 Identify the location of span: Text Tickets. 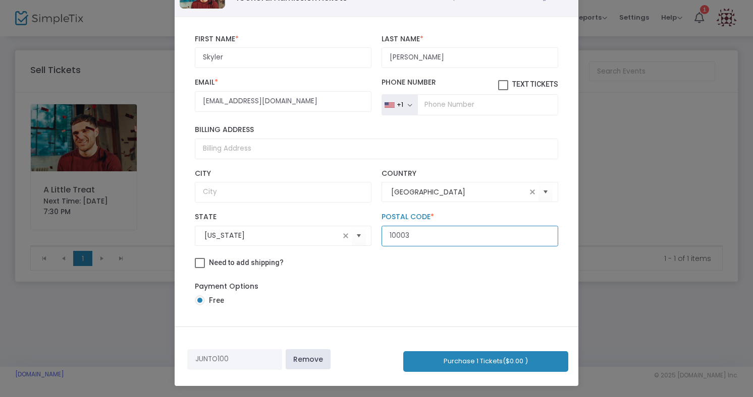
(535, 84).